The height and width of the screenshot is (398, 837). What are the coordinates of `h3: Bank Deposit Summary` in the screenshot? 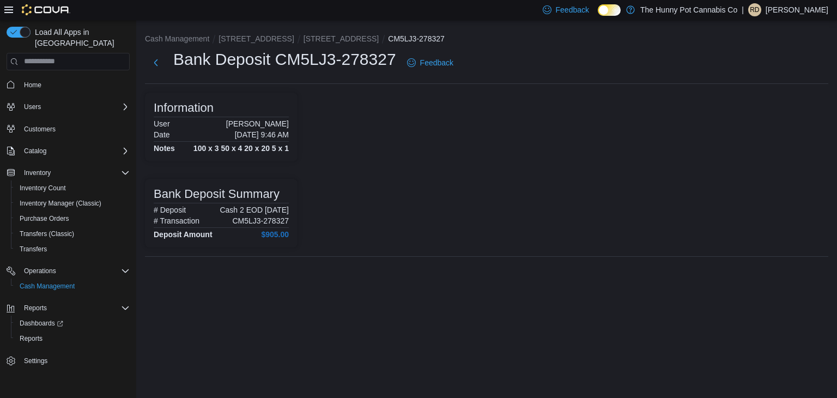 It's located at (216, 194).